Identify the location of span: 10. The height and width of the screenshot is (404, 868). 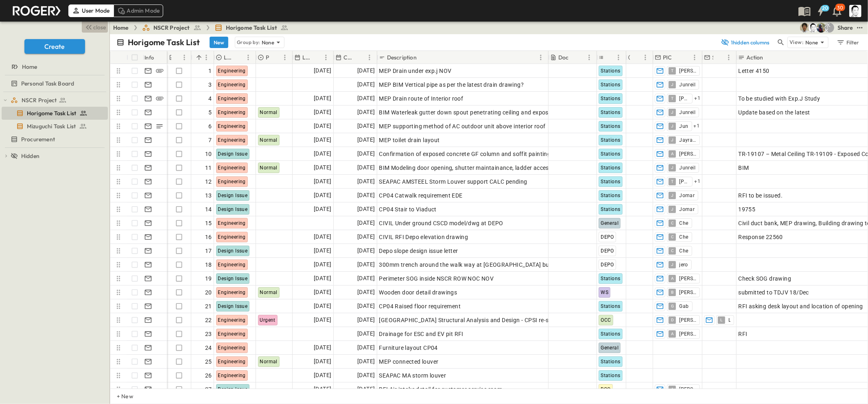
(208, 154).